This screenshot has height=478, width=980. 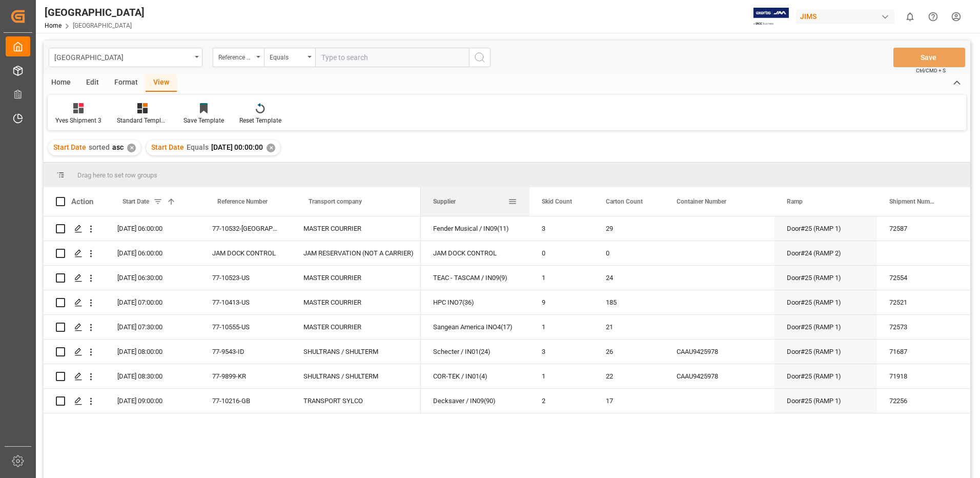 I want to click on span: sorted, so click(x=99, y=147).